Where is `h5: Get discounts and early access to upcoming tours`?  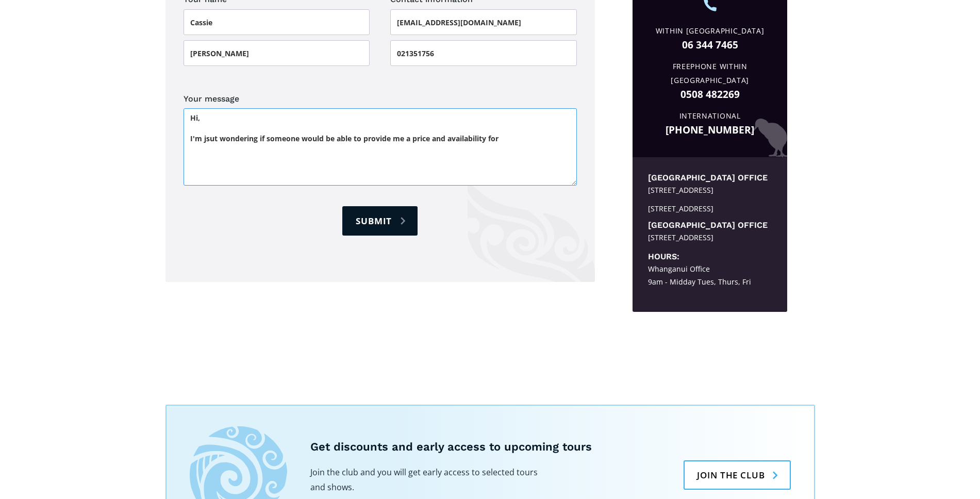 h5: Get discounts and early access to upcoming tours is located at coordinates (451, 447).